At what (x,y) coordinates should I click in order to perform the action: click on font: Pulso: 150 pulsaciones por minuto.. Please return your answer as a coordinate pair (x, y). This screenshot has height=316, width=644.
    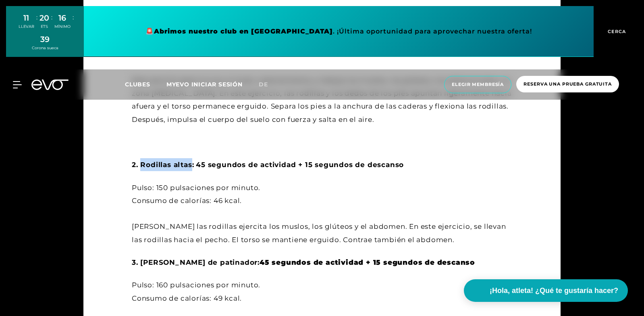
    Looking at the image, I should click on (196, 187).